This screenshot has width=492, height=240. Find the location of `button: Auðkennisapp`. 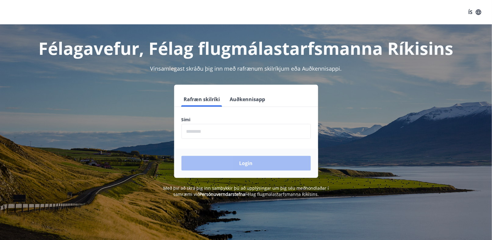

button: Auðkennisapp is located at coordinates (248, 99).